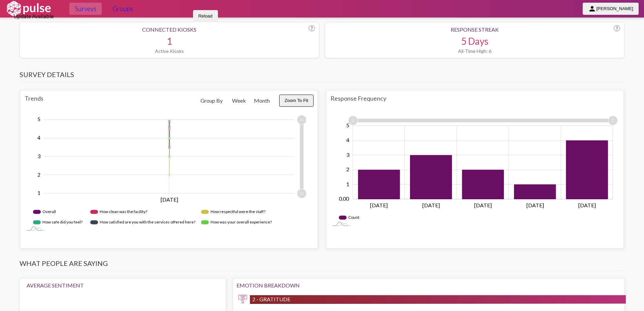 This screenshot has height=311, width=644. What do you see at coordinates (592, 9) in the screenshot?
I see `mat-icon: person` at bounding box center [592, 9].